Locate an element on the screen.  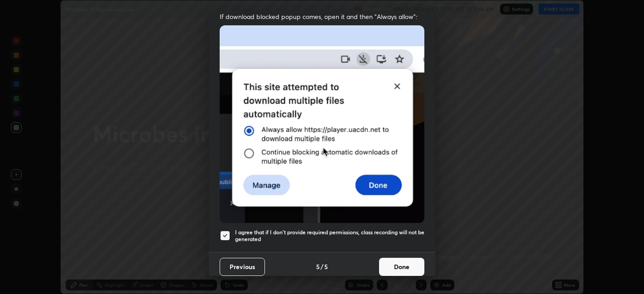
h5: I agree that if I don't provide required permissions, class recording will not be generated is located at coordinates (330, 236).